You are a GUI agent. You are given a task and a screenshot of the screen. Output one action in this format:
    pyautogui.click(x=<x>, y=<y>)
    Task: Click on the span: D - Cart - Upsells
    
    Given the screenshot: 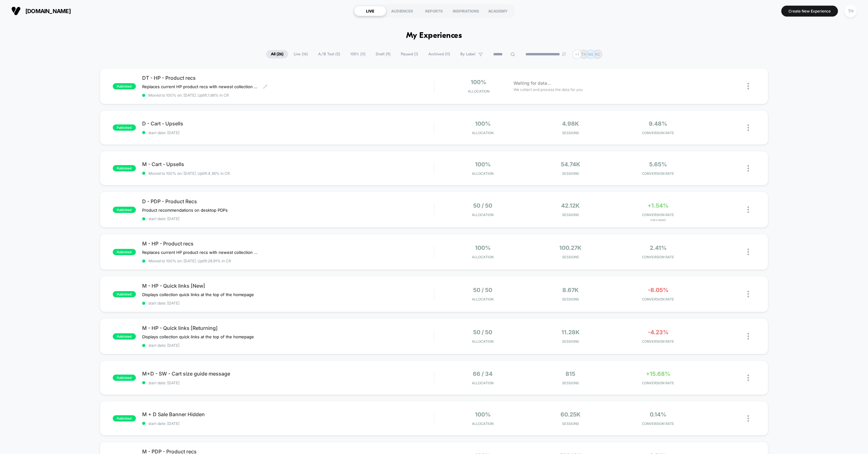 What is the action you would take?
    pyautogui.click(x=288, y=124)
    